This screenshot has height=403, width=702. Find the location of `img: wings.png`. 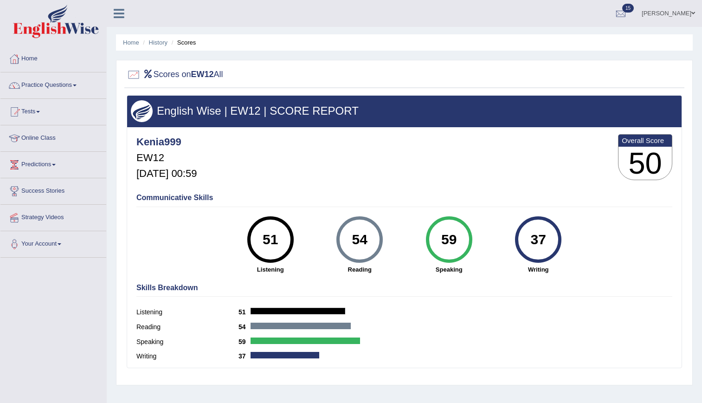

img: wings.png is located at coordinates (142, 111).